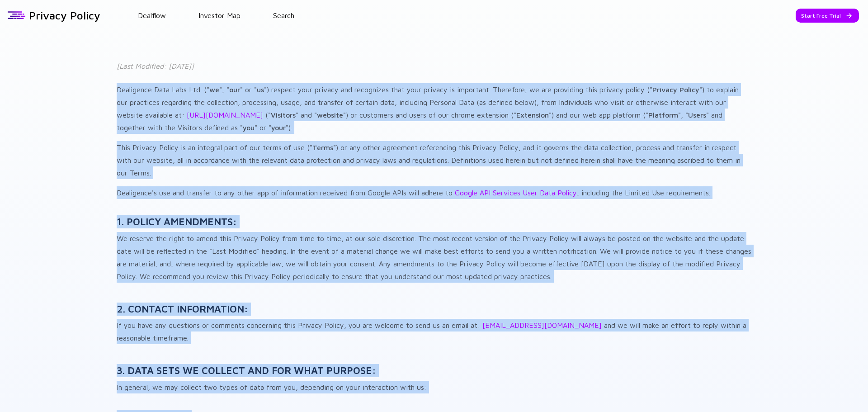  I want to click on a: Investor Map, so click(219, 16).